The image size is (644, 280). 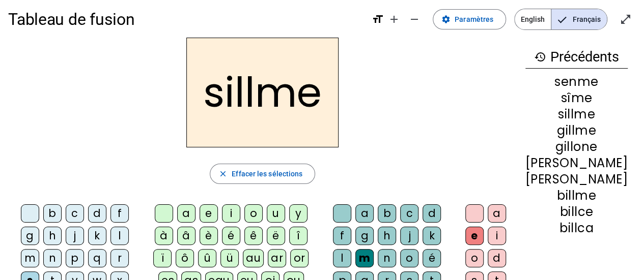 What do you see at coordinates (540, 57) in the screenshot?
I see `mat-icon: history` at bounding box center [540, 57].